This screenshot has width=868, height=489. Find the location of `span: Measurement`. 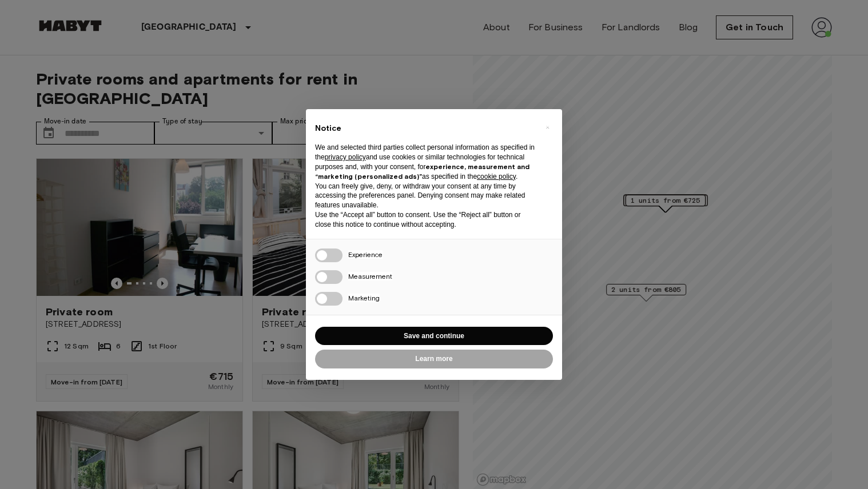

span: Measurement is located at coordinates (370, 276).